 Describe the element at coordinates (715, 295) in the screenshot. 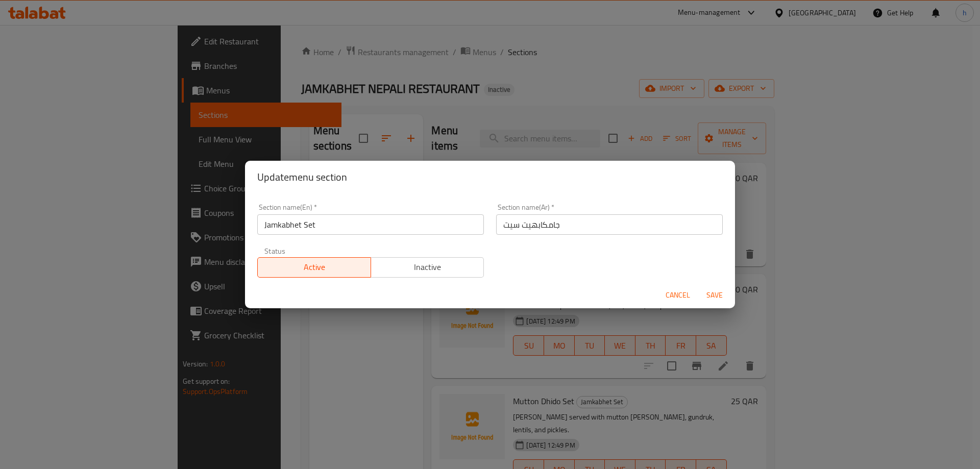

I see `button: Save` at that location.